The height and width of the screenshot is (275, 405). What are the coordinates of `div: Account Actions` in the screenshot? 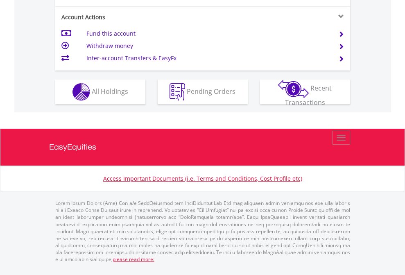 It's located at (129, 17).